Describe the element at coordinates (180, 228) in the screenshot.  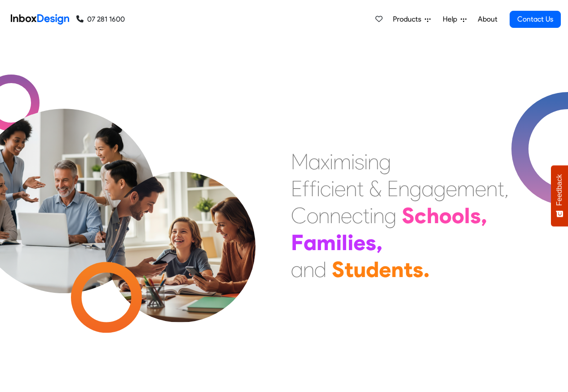
I see `img: parents_with_child.png` at that location.